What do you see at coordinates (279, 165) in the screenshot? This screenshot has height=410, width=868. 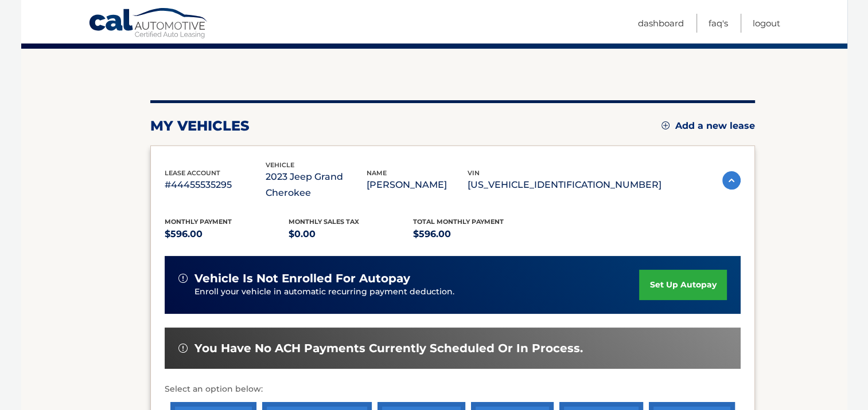 I see `span: vehicle` at bounding box center [279, 165].